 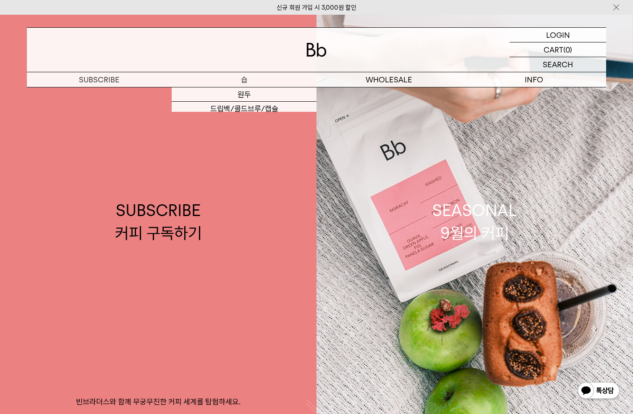 I want to click on p: SEARCH, so click(x=558, y=64).